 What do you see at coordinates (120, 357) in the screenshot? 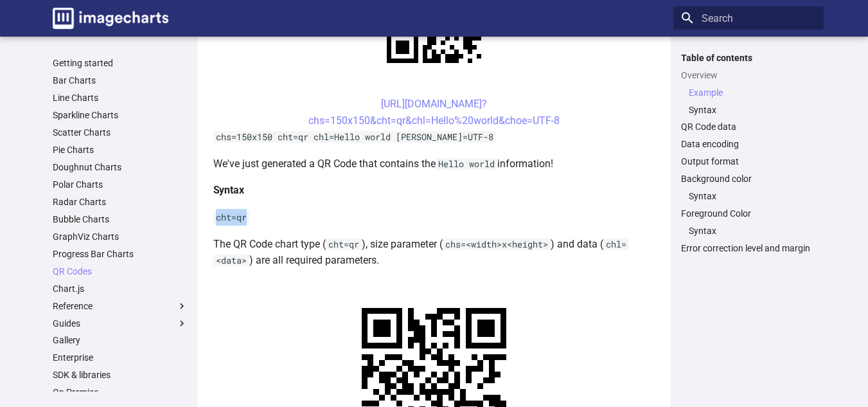
I see `a: Enterprise` at bounding box center [120, 357].